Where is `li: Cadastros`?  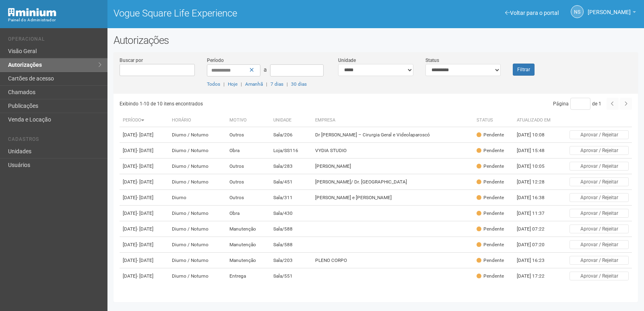
li: Cadastros is located at coordinates (55, 140).